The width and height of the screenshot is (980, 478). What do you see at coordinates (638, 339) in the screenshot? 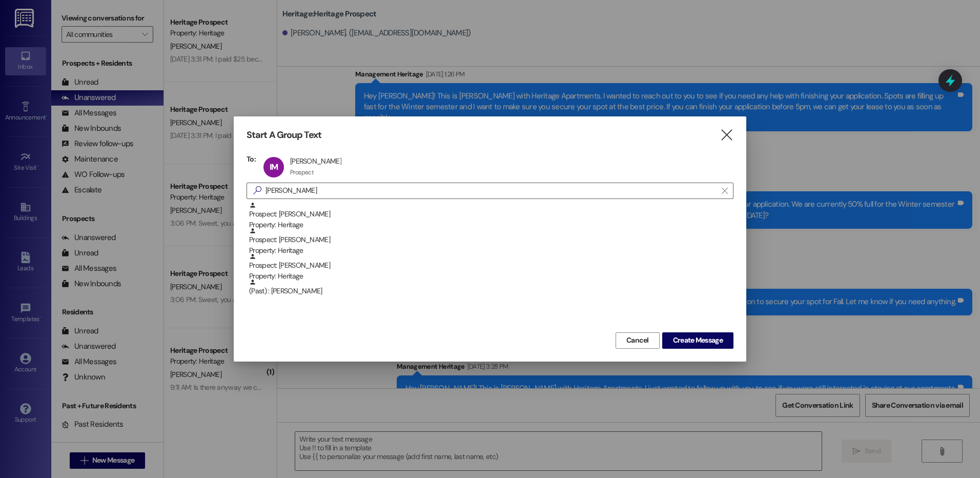
I see `span: Cancel` at bounding box center [638, 339].